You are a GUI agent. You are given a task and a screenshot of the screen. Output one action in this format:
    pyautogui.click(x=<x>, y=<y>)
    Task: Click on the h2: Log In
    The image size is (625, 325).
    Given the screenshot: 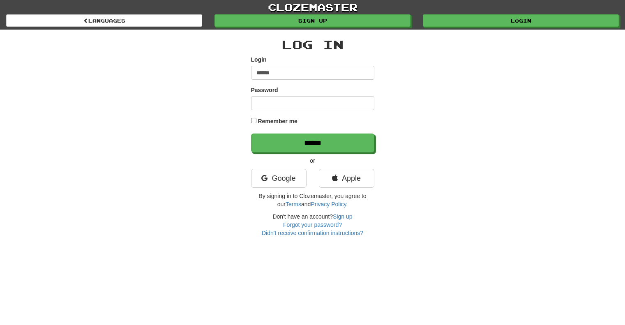 What is the action you would take?
    pyautogui.click(x=313, y=44)
    